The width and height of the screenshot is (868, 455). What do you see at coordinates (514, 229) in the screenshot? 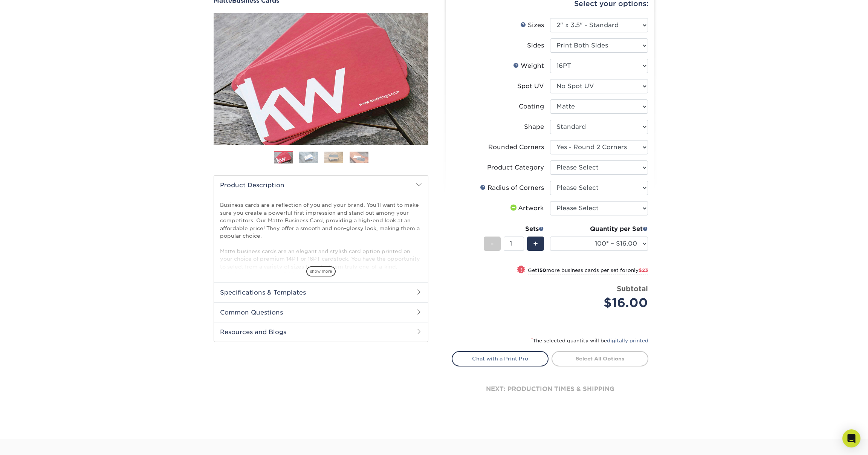
I see `div: Sets` at bounding box center [514, 229].